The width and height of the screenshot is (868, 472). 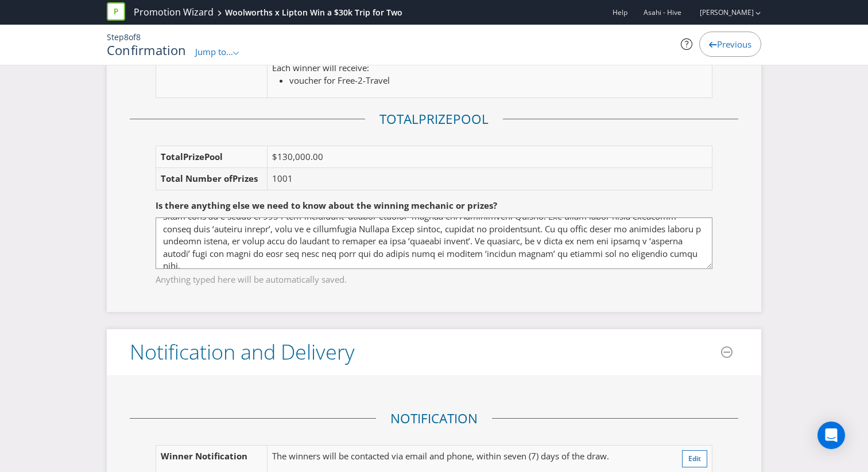 What do you see at coordinates (243, 352) in the screenshot?
I see `h3: Notification and Delivery` at bounding box center [243, 352].